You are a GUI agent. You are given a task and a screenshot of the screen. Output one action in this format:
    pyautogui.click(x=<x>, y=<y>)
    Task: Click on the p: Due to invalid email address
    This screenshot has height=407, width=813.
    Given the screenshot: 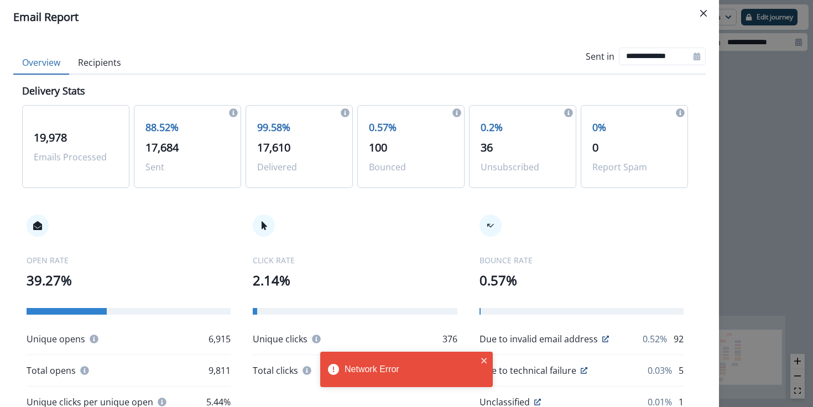 What is the action you would take?
    pyautogui.click(x=539, y=339)
    